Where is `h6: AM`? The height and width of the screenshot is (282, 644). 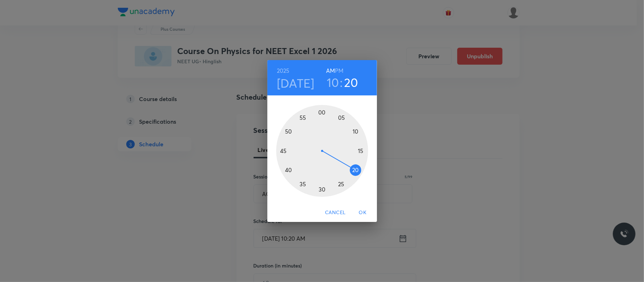
h6: AM is located at coordinates (330, 71).